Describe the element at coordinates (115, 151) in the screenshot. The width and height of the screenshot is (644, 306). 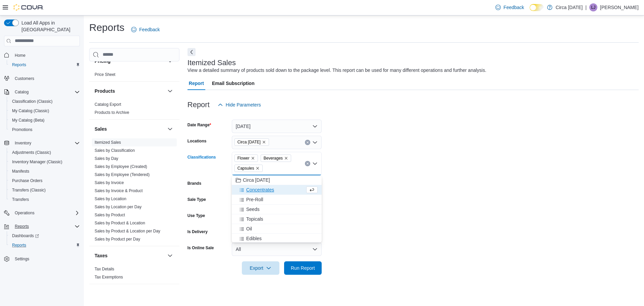
I see `span: Sales by Classification` at that location.